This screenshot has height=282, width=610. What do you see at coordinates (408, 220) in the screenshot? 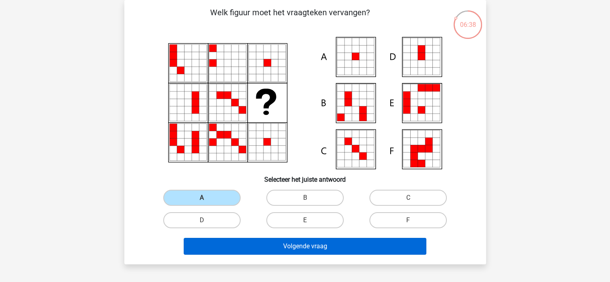
I see `label: F` at bounding box center [408, 220].